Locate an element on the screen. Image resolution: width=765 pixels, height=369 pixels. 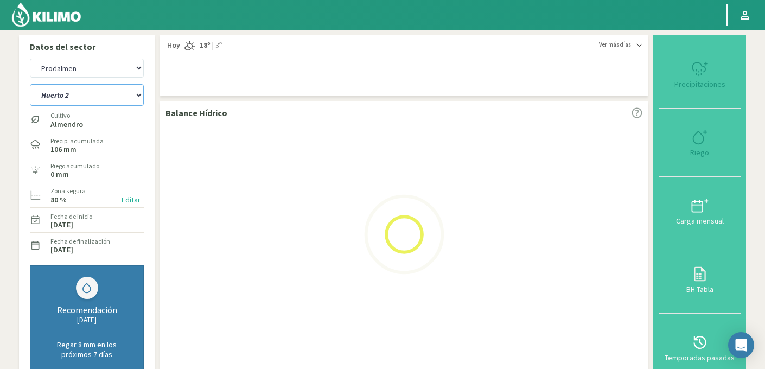
label: Almendro is located at coordinates (67, 124).